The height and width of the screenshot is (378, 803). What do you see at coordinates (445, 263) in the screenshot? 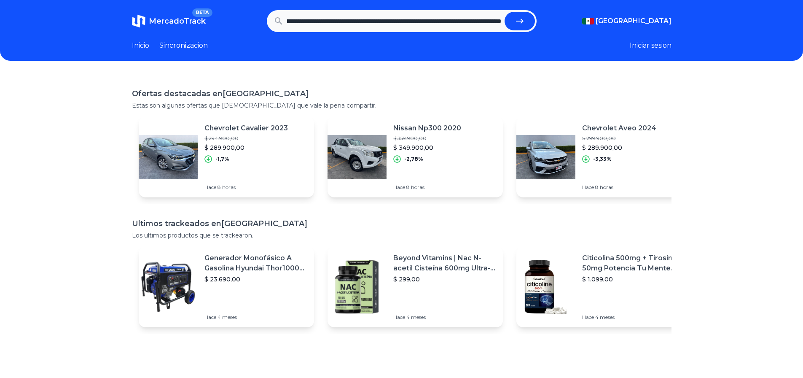
I see `p: Beyond Vitamins | Nac N-acetil Cisteína 600mg Ultra-premium Con Inulina De Agave (prebiótico Natu...` at bounding box center [445, 263].